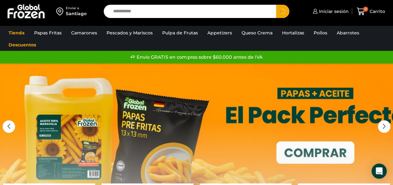  Describe the element at coordinates (220, 33) in the screenshot. I see `a: Appetizers` at that location.